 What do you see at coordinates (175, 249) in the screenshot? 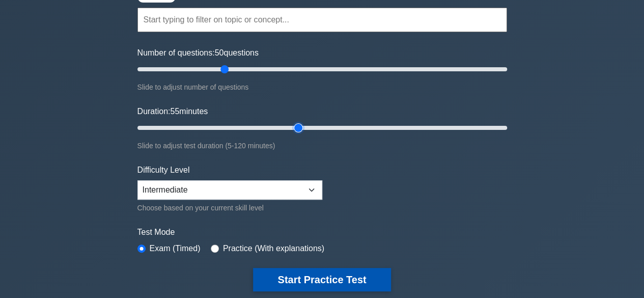
I see `label: Exam (Timed)` at bounding box center [175, 249].